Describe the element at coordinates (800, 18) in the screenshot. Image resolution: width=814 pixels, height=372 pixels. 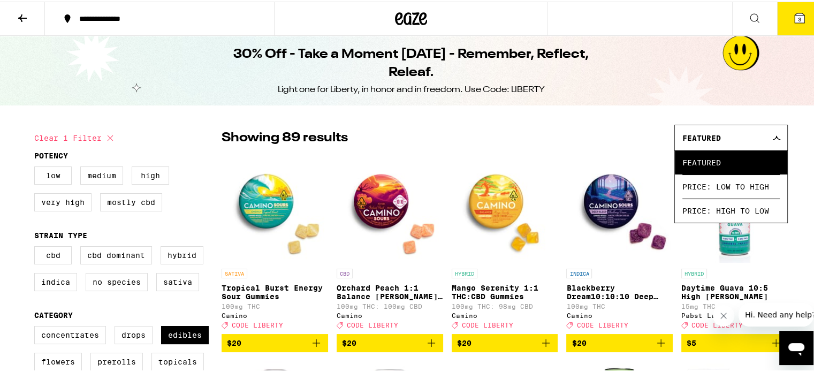
I see `span: 3` at that location.